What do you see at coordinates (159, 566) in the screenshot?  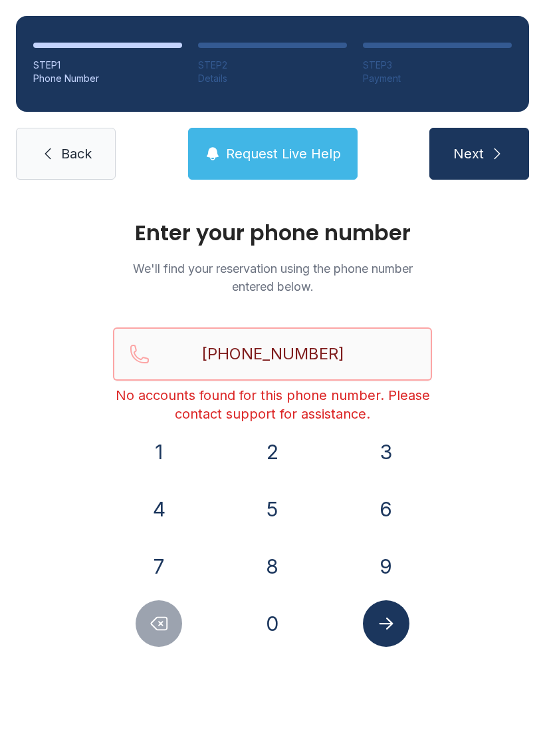 I see `button: 7` at bounding box center [159, 566].